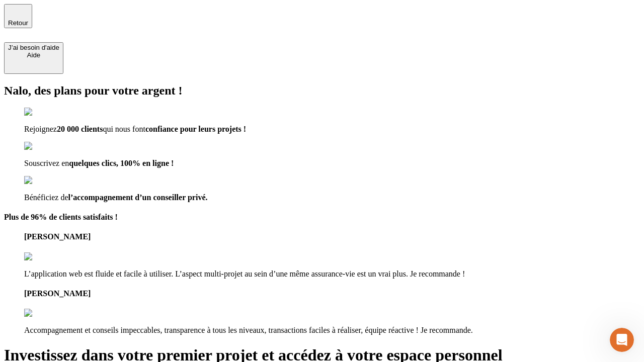 Image resolution: width=644 pixels, height=362 pixels. What do you see at coordinates (332, 330) in the screenshot?
I see `p: Accompagnement et conseils impeccables, transparence à tous les niveaux, transactions faciles à r...` at bounding box center [332, 330].